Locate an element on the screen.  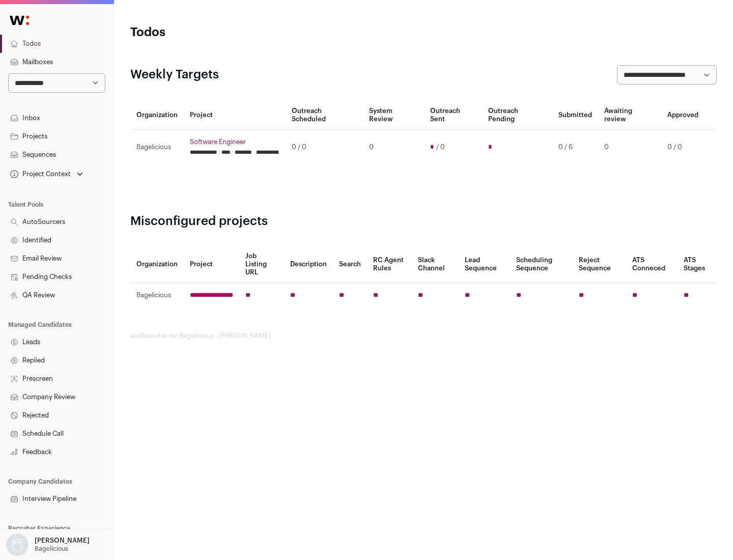
th: Outreach Pending is located at coordinates (516, 115).